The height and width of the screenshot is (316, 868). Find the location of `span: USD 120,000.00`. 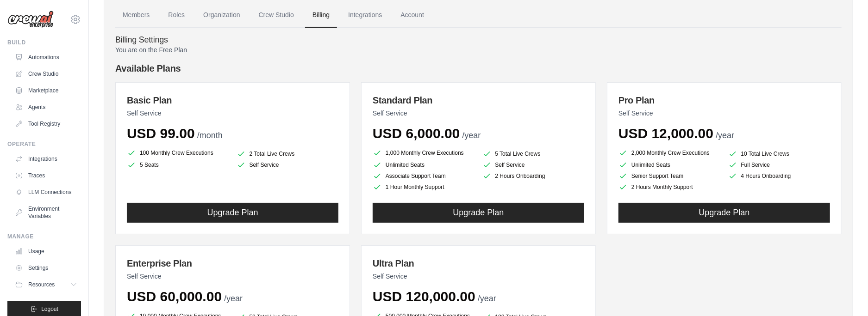

span: USD 120,000.00 is located at coordinates (425, 297).